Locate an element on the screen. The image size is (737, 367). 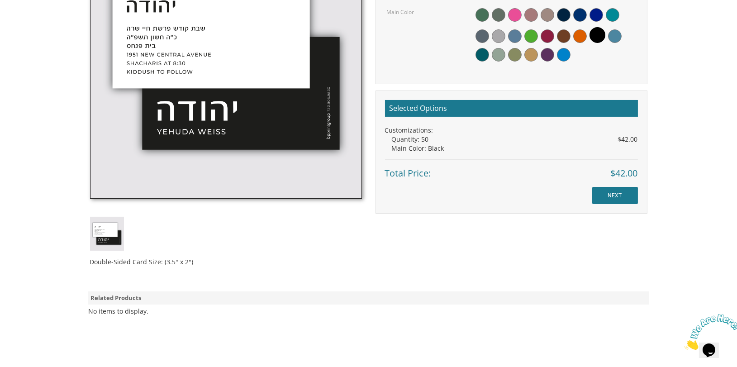
div: Total Price: is located at coordinates (511, 170).